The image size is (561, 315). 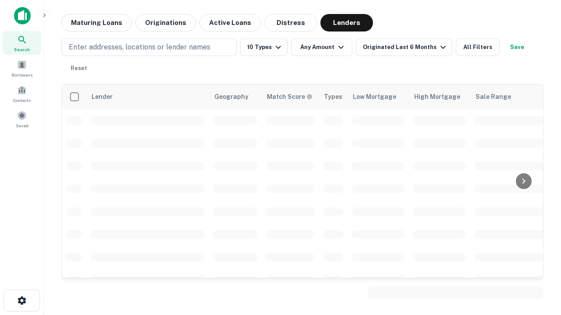 What do you see at coordinates (22, 43) in the screenshot?
I see `a: Search` at bounding box center [22, 43].